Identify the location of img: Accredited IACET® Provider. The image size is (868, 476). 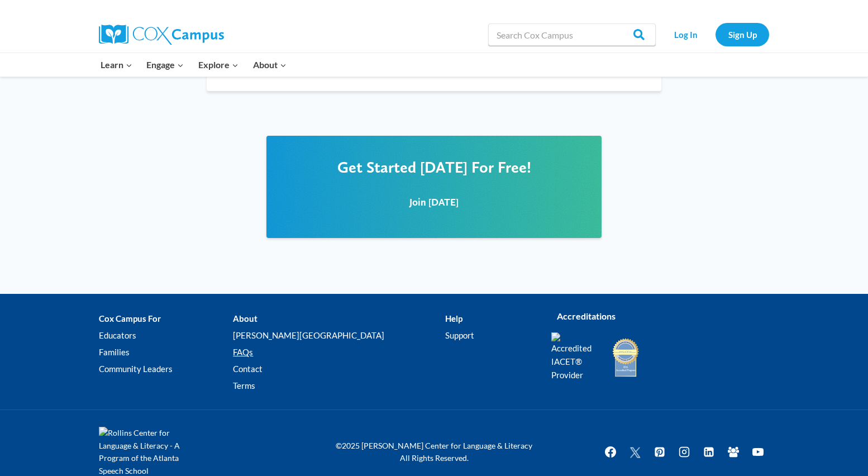
(575, 357).